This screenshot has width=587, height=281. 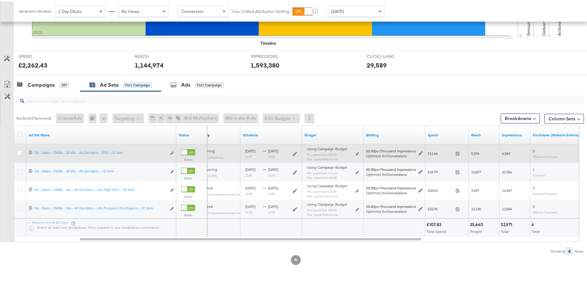 I want to click on span: REACH, so click(x=158, y=55).